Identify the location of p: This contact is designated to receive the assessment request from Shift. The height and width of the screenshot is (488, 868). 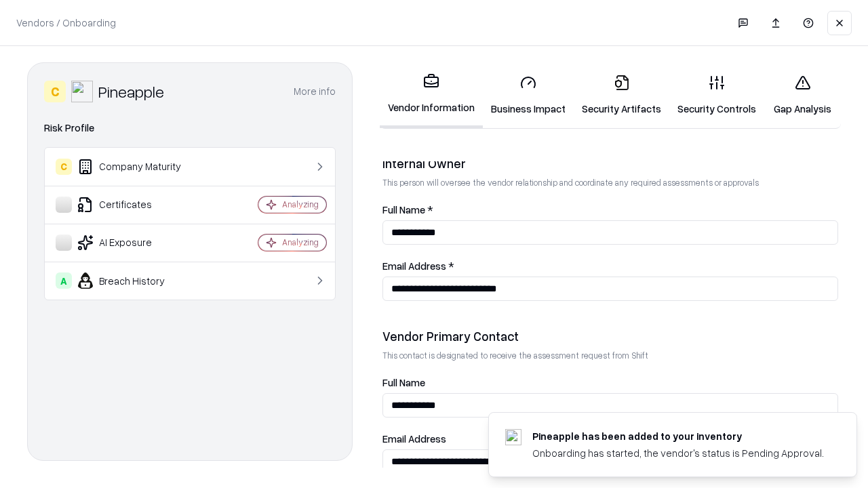
(611, 356).